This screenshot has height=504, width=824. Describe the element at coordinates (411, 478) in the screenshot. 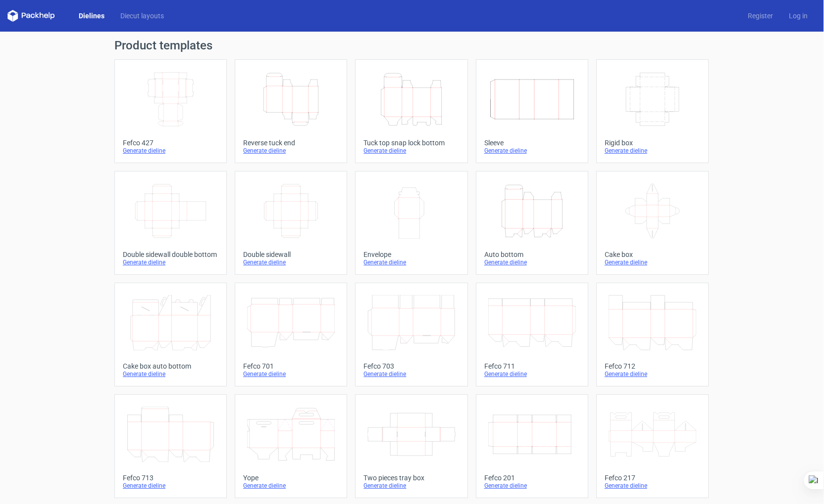

I see `div: Two pieces tray box` at that location.